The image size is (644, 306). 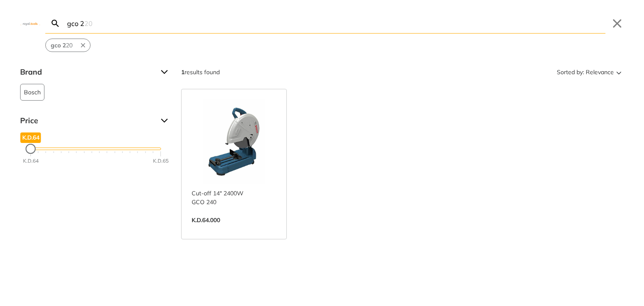 I want to click on span: 20, so click(x=62, y=46).